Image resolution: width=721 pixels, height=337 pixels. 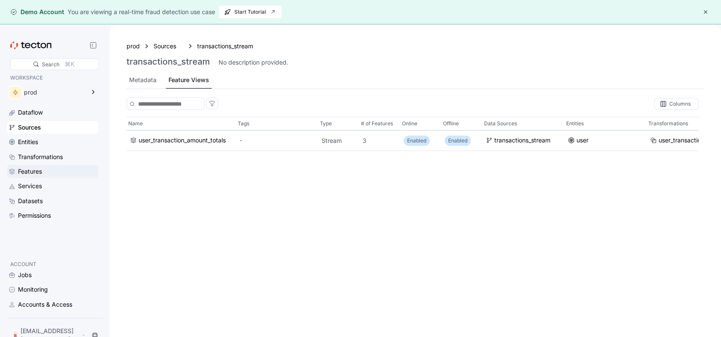 What do you see at coordinates (501, 124) in the screenshot?
I see `p: Data Sources` at bounding box center [501, 124].